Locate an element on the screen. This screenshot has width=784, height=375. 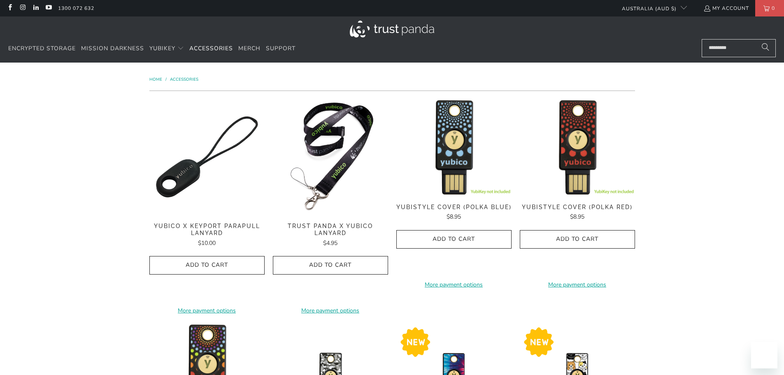
img: Trust Panda Australia is located at coordinates (392, 29).